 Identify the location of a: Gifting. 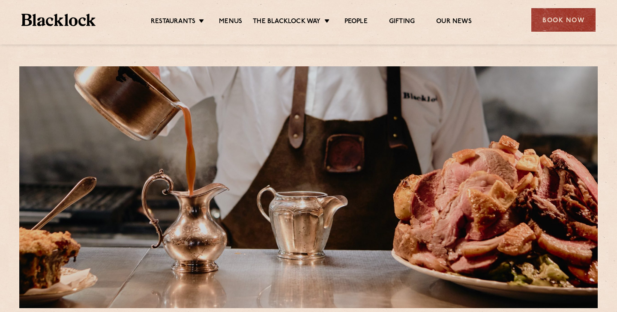
(402, 22).